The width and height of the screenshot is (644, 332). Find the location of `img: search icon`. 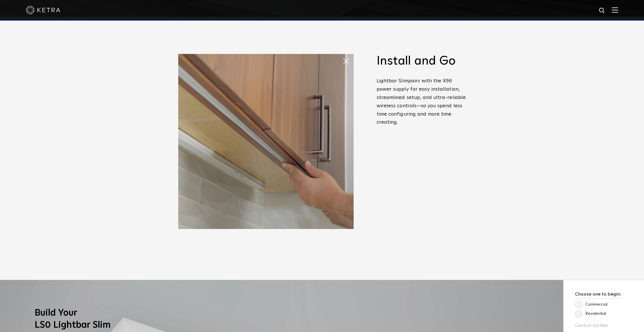

img: search icon is located at coordinates (602, 10).